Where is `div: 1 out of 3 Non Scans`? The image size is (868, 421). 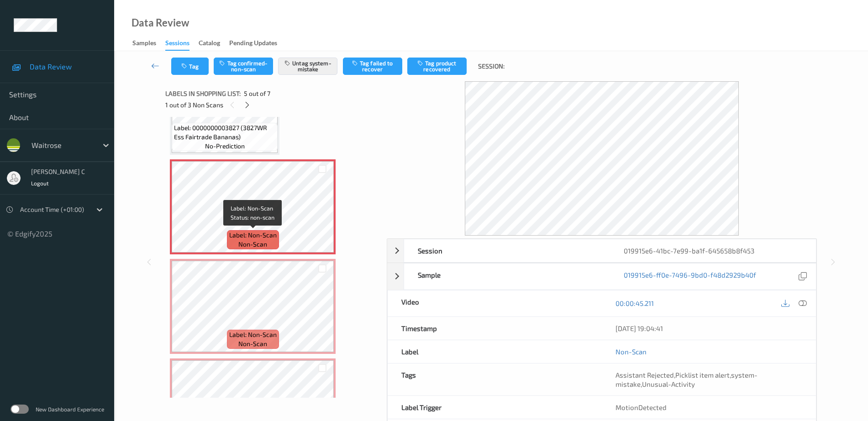 div: 1 out of 3 Non Scans is located at coordinates (273, 105).